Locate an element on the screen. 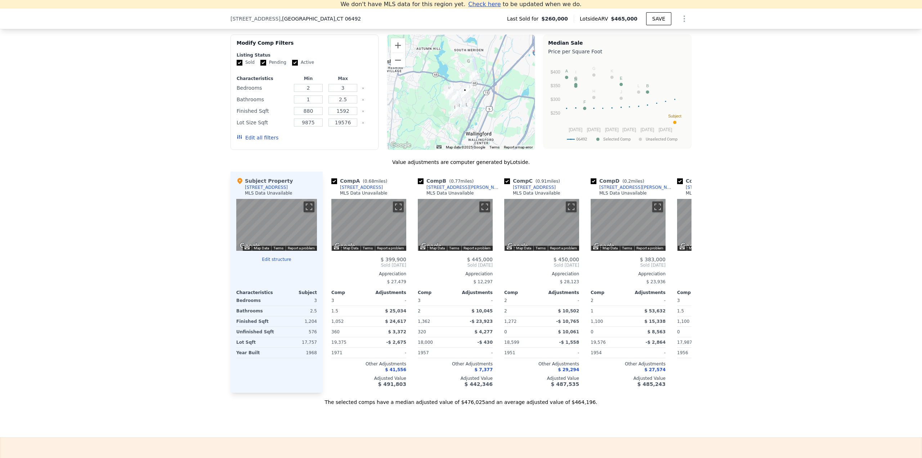 The width and height of the screenshot is (922, 458). span: 0.77 is located at coordinates (456, 181).